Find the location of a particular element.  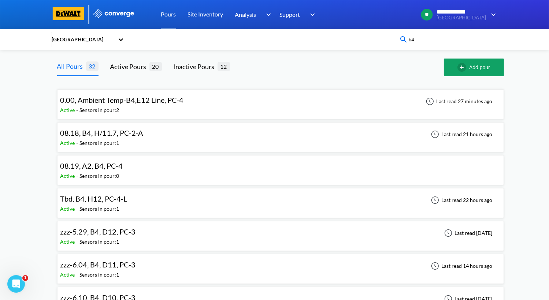

span: Tbd, B4, H12, PC-4-L is located at coordinates (94, 199).